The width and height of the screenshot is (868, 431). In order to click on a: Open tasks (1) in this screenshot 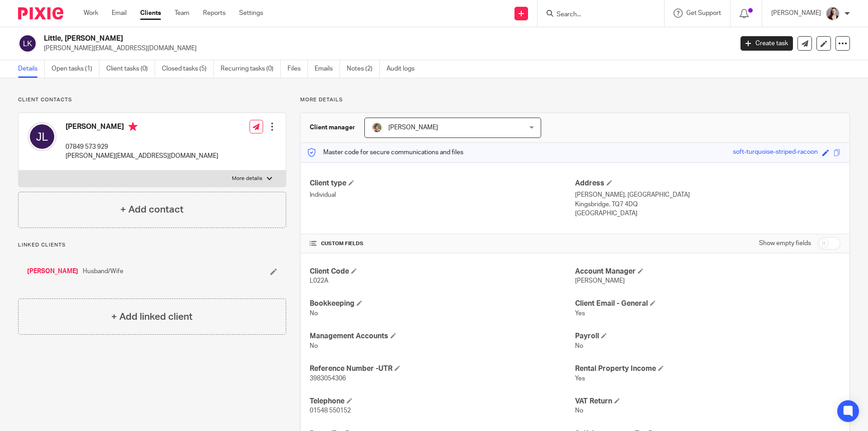, I will do `click(76, 69)`.